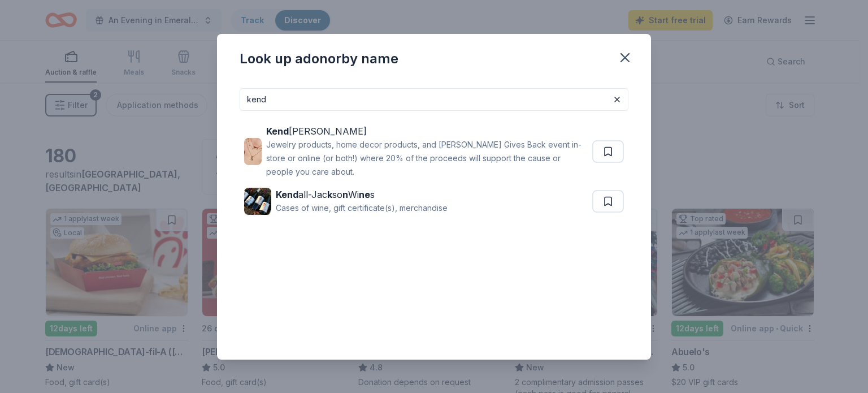 This screenshot has width=868, height=393. I want to click on strong: n, so click(345, 195).